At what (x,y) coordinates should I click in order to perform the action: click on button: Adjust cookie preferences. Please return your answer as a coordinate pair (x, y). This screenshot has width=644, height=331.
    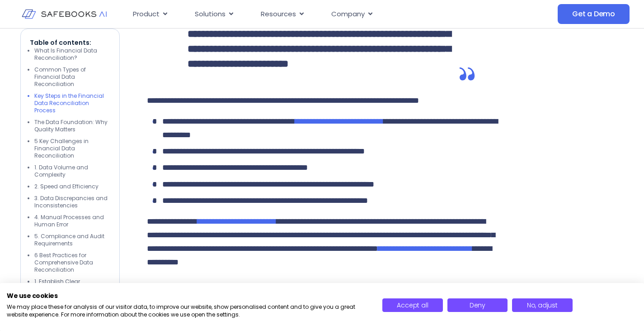
    Looking at the image, I should click on (542, 305).